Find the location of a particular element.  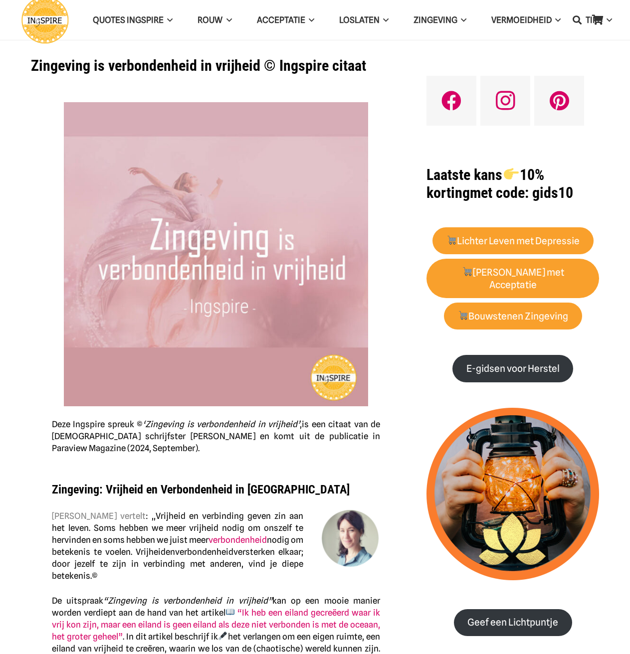

strong: en is located at coordinates (182, 552).